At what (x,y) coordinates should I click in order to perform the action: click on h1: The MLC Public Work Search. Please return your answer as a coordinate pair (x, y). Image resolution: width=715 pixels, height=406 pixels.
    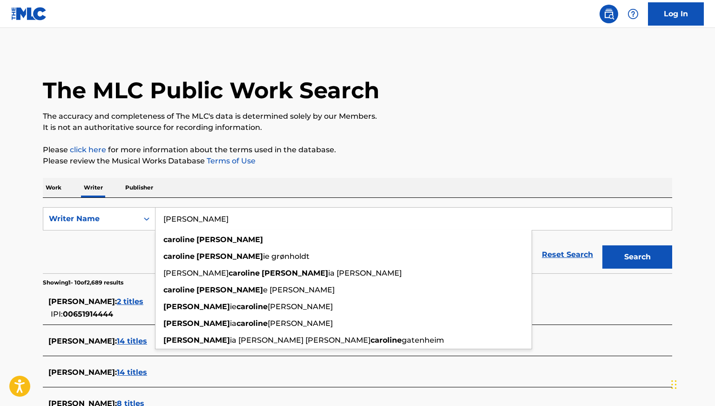
    Looking at the image, I should click on (211, 90).